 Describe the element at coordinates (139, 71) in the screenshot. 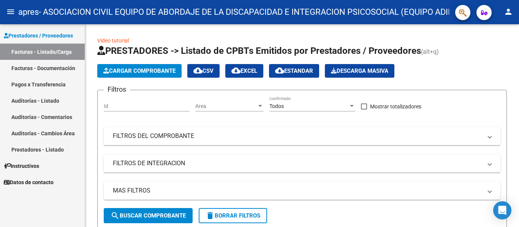

I see `button: Cargar Comprobante` at that location.